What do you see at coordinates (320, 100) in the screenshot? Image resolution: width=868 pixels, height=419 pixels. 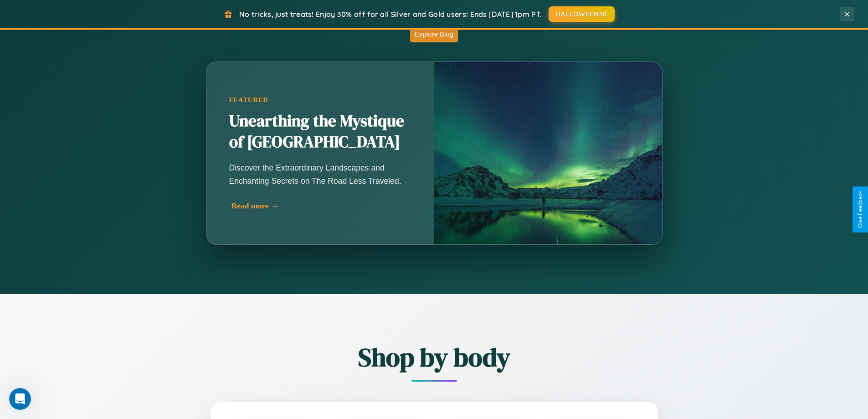 I see `div: Featured` at bounding box center [320, 100].